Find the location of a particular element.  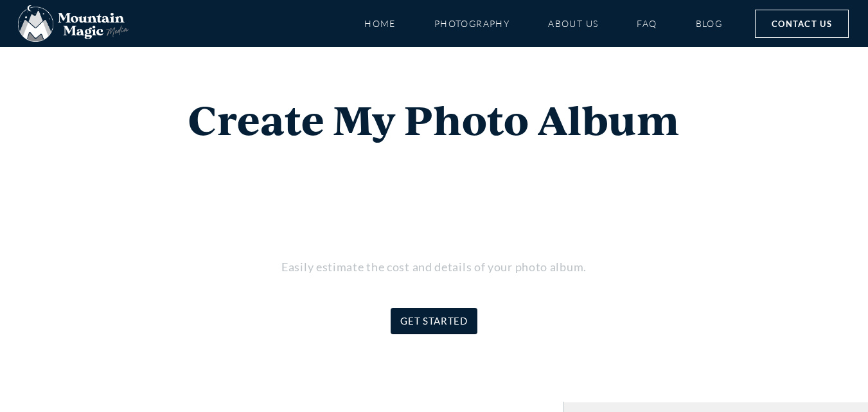

a: Contact Us is located at coordinates (802, 24).